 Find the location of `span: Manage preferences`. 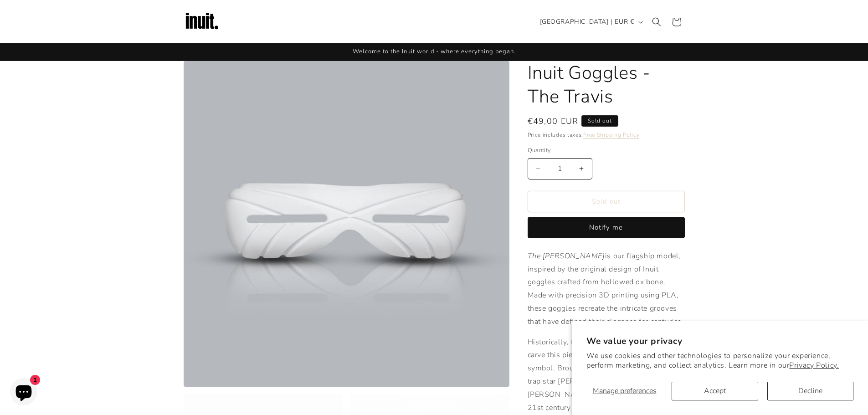

span: Manage preferences is located at coordinates (625, 391).